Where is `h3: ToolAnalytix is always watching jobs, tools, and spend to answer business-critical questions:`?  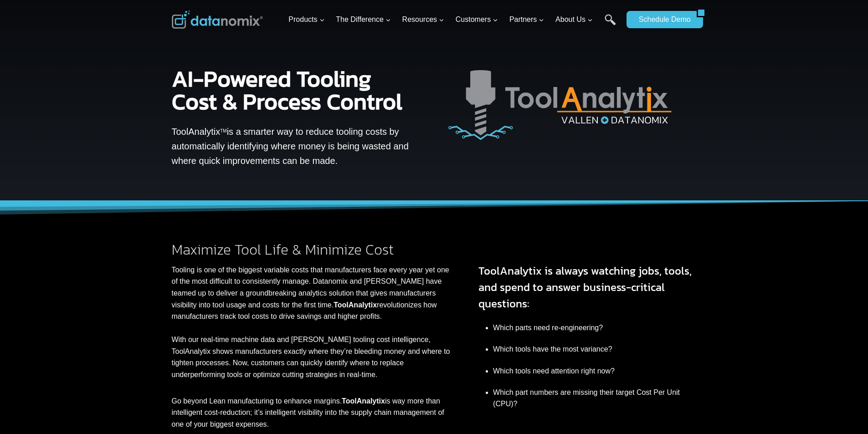 h3: ToolAnalytix is always watching jobs, tools, and spend to answer business-critical questions: is located at coordinates (587, 287).